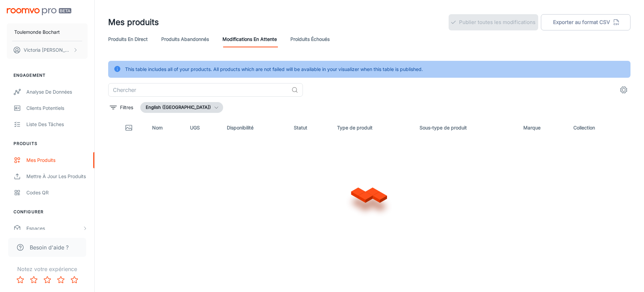  I want to click on button: Rate 4 star, so click(60, 280).